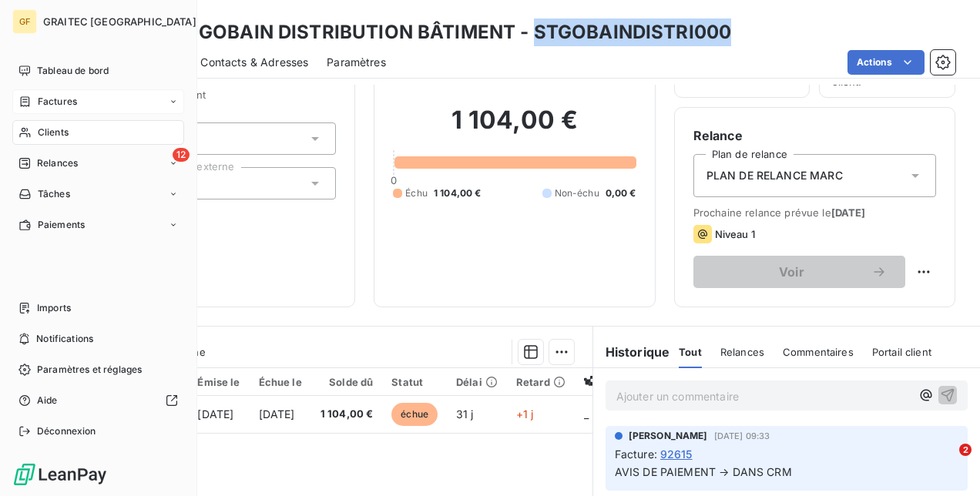 Image resolution: width=980 pixels, height=496 pixels. I want to click on div: Émise le, so click(218, 383).